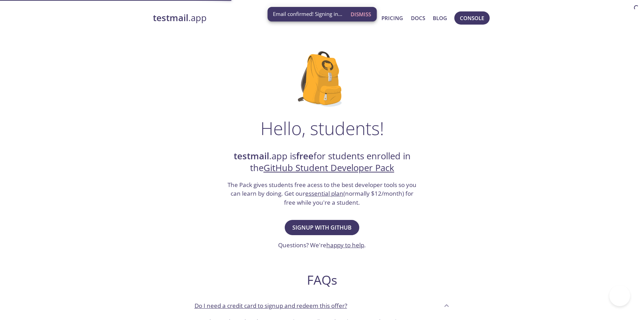 Image resolution: width=644 pixels, height=320 pixels. I want to click on a: testmail.app, so click(248, 18).